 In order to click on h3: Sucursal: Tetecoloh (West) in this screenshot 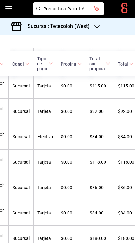, I will do `click(56, 26)`.